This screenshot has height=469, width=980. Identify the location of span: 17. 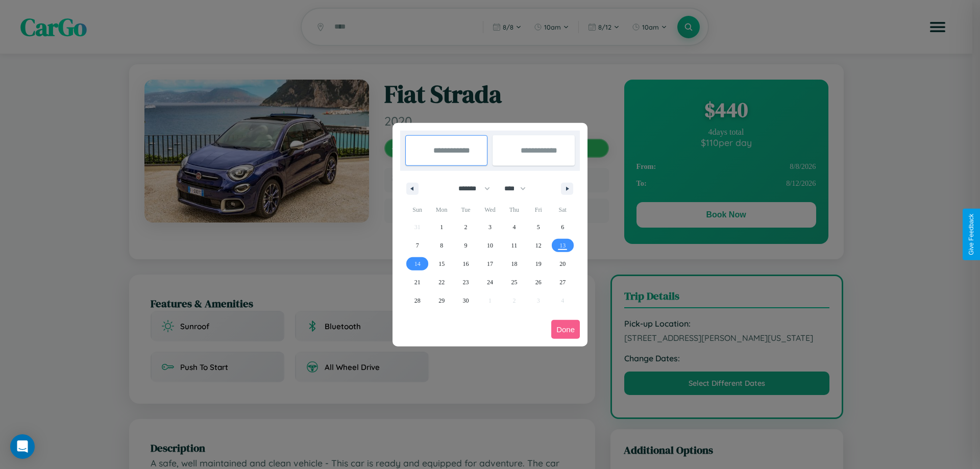
(490, 263).